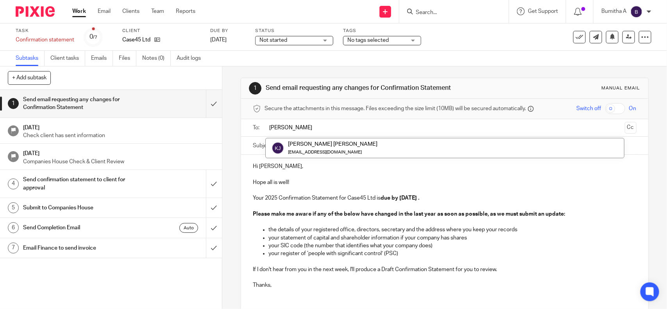 The image size is (667, 309). What do you see at coordinates (102, 58) in the screenshot?
I see `a: Emails` at bounding box center [102, 58].